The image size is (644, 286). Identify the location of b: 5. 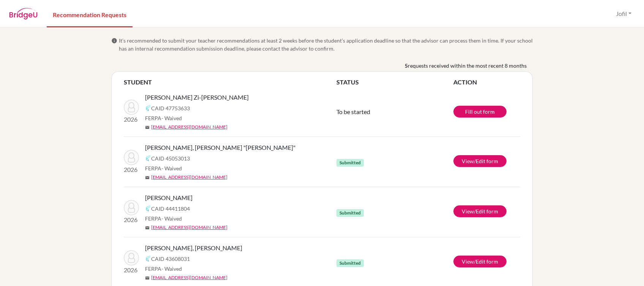
(406, 65).